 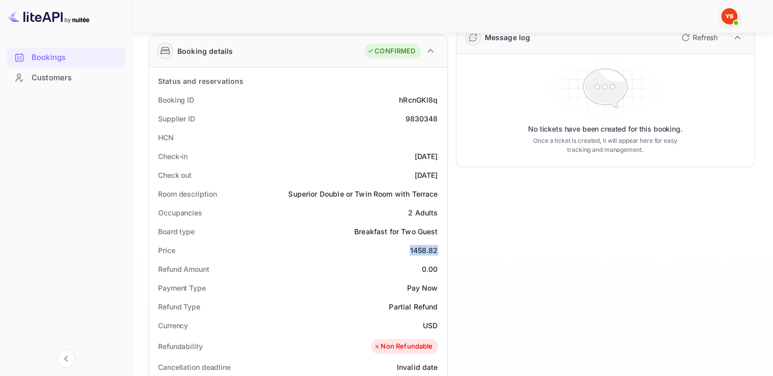 What do you see at coordinates (173, 325) in the screenshot?
I see `ya-tr-span: Currency` at bounding box center [173, 325].